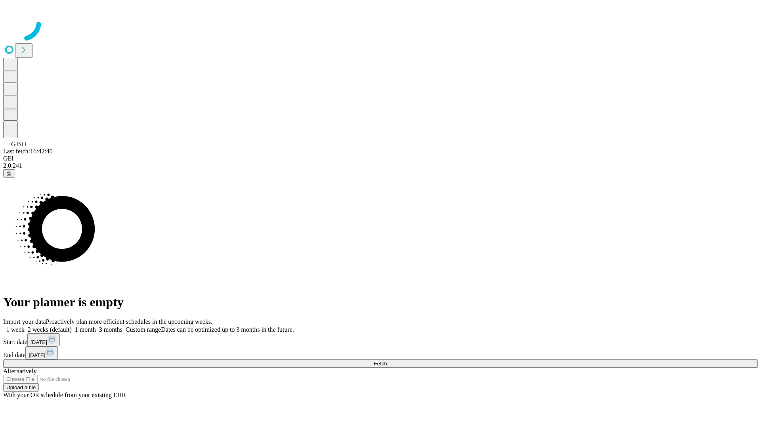 This screenshot has height=428, width=761. I want to click on span: 1 month, so click(85, 329).